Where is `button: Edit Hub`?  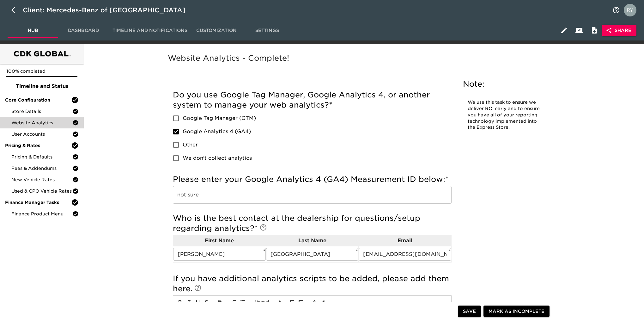
button: Edit Hub is located at coordinates (564, 30).